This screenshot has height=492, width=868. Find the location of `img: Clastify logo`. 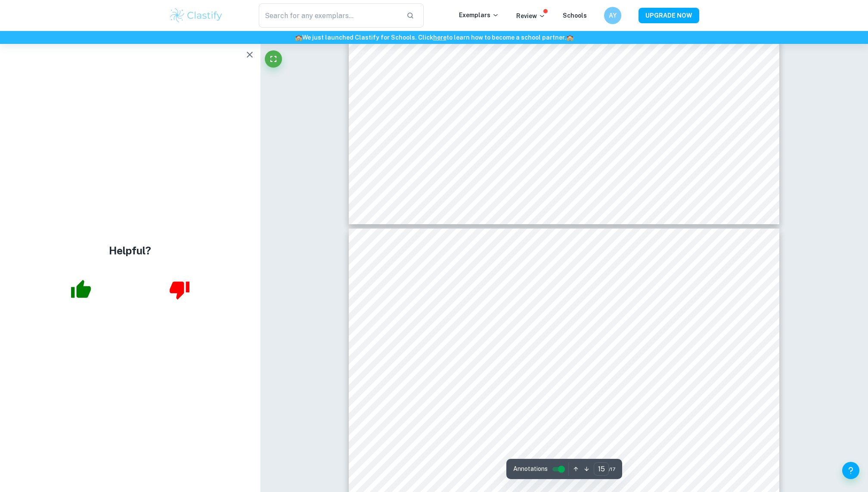

img: Clastify logo is located at coordinates (196, 16).